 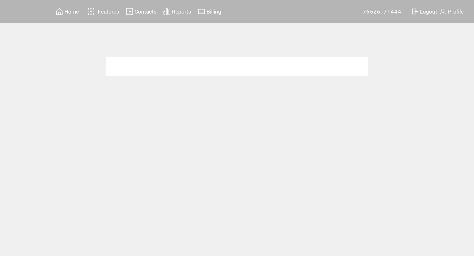 I want to click on a: Contacts, so click(x=141, y=11).